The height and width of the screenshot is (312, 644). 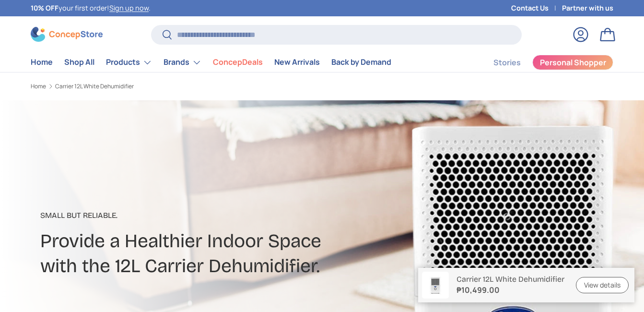 What do you see at coordinates (211, 62) in the screenshot?
I see `nav: Primary` at bounding box center [211, 62].